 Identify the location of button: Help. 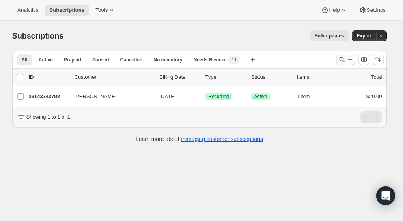
(334, 10).